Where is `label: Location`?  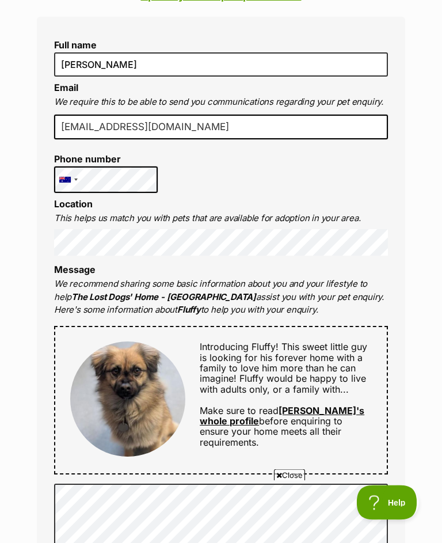 label: Location is located at coordinates (73, 204).